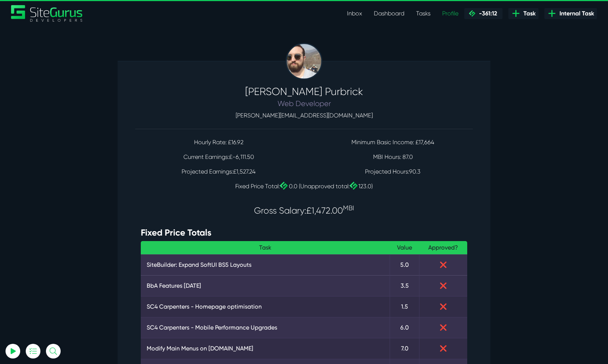 This screenshot has width=608, height=364. Describe the element at coordinates (405, 327) in the screenshot. I see `td: 6.0` at that location.